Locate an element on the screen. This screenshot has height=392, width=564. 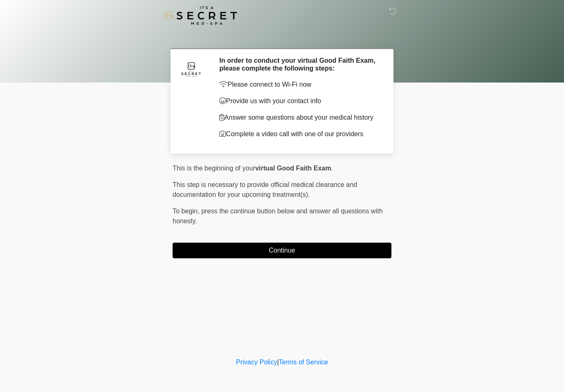
span: This is the beginning of your is located at coordinates (214, 168).